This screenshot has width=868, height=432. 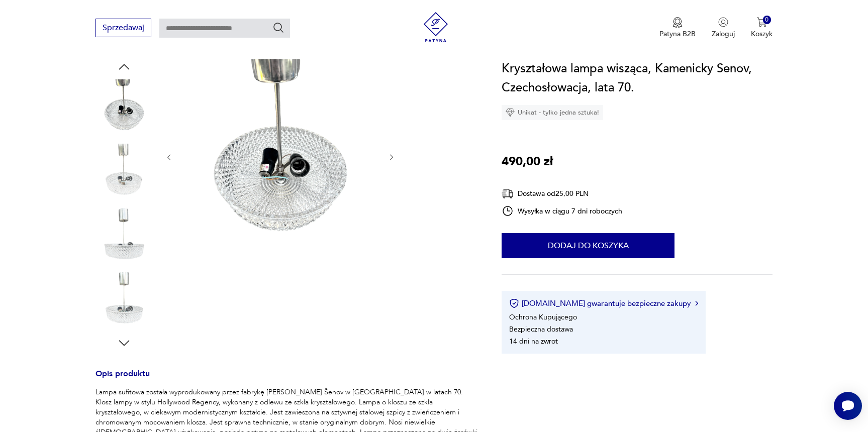 What do you see at coordinates (723, 34) in the screenshot?
I see `p: Zaloguj` at bounding box center [723, 34].